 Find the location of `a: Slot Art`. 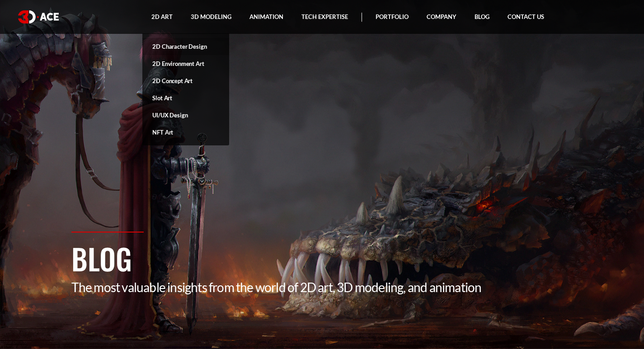

a: Slot Art is located at coordinates (186, 98).